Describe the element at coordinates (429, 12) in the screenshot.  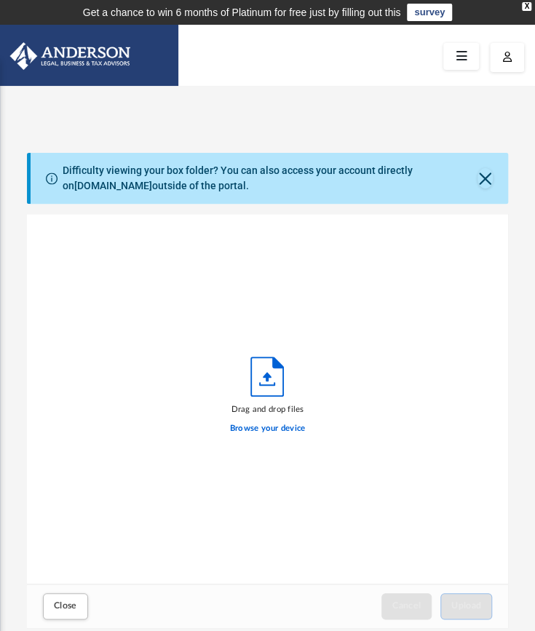
I see `a: survey` at that location.